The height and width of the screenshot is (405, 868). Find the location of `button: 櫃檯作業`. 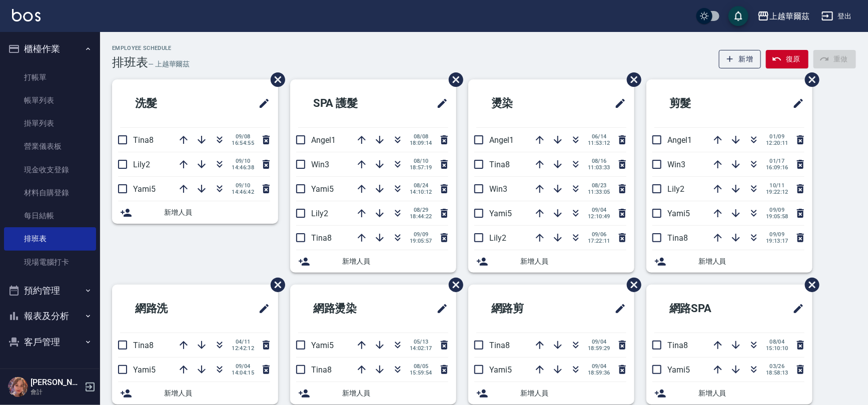

button: 櫃檯作業 is located at coordinates (50, 49).